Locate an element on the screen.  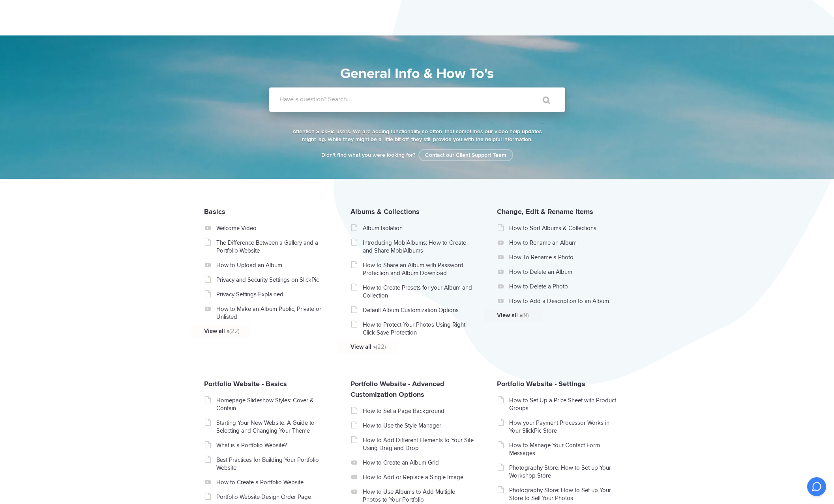
p: Attention SlickPic users. We are adding functionality so often, that sometimes our video help upd... is located at coordinates (417, 136).